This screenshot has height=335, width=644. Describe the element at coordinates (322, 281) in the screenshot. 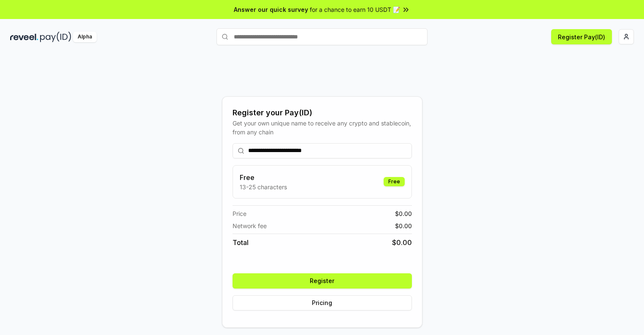

I see `button: Register` at that location.